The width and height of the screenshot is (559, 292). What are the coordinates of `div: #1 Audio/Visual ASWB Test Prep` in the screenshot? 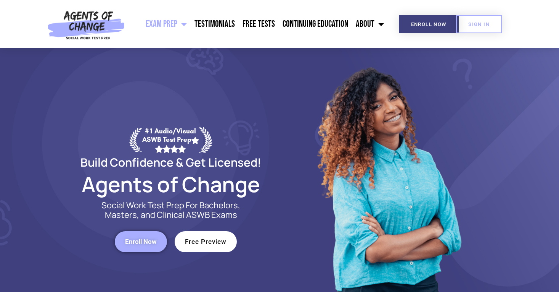 It's located at (171, 139).